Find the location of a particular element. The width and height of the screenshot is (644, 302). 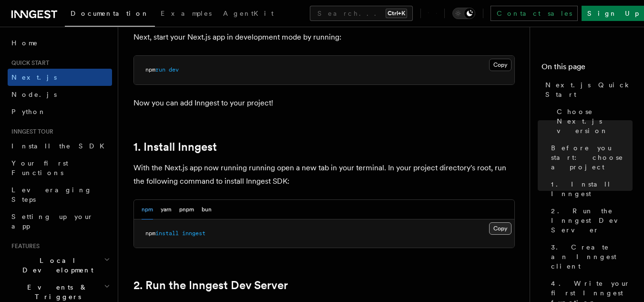

a: Install the SDK is located at coordinates (59, 146).